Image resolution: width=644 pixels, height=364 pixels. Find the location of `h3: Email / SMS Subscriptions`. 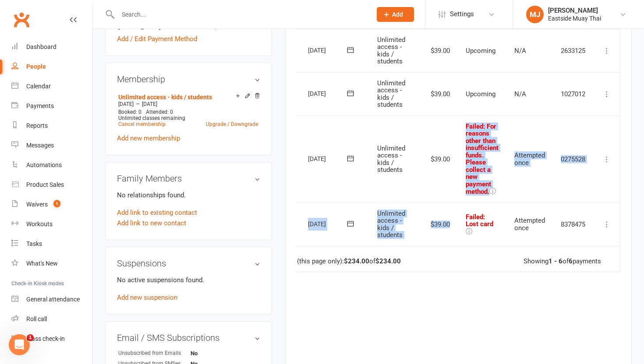

h3: Email / SMS Subscriptions is located at coordinates (188, 338).